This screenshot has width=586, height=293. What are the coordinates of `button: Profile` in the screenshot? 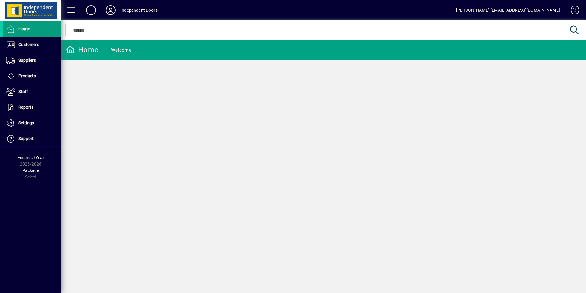 It's located at (111, 10).